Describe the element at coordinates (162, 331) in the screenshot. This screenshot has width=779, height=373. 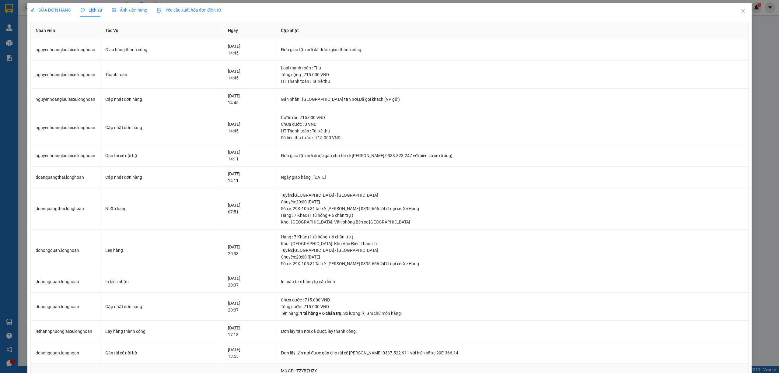
I see `div: Lấy hàng thành công` at that location.